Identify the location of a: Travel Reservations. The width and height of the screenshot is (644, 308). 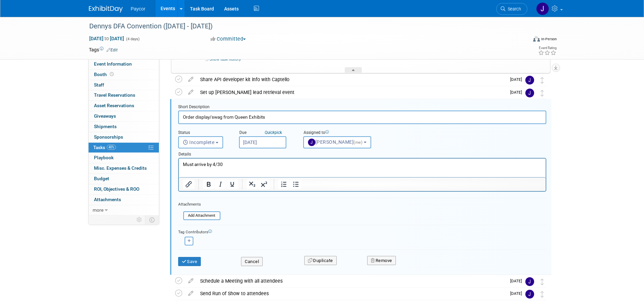
(124, 95).